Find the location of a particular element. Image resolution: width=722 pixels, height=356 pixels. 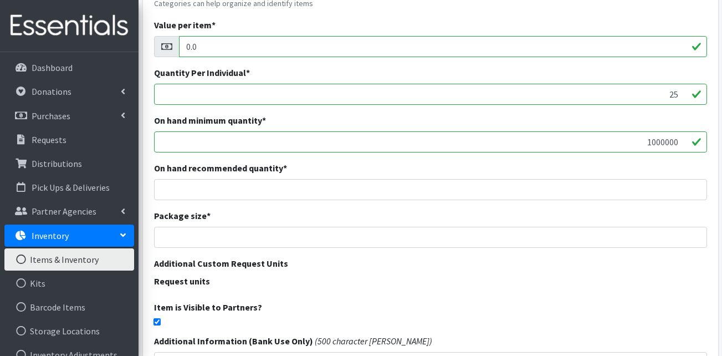

a: Distributions is located at coordinates (69, 164).